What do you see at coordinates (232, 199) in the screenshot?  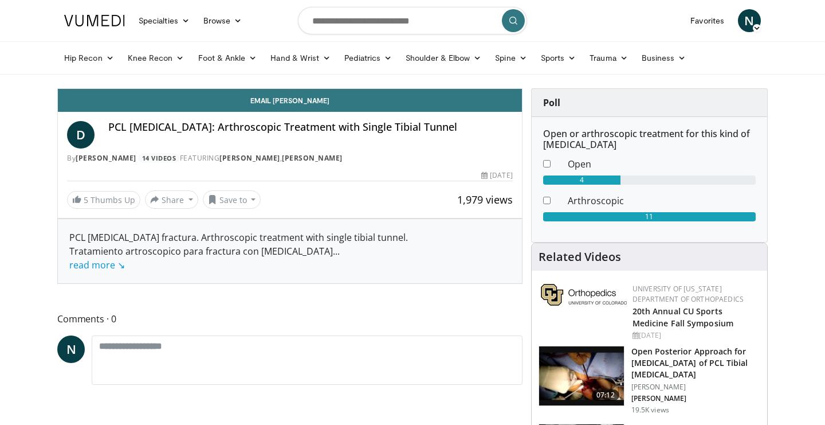 I see `button: Save to` at bounding box center [232, 199].